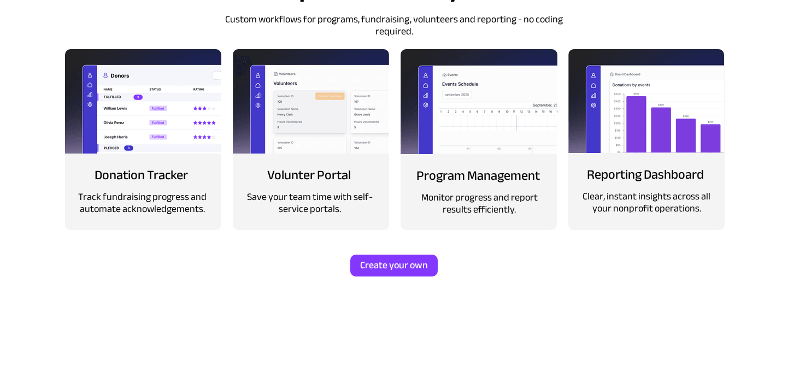  What do you see at coordinates (310, 203) in the screenshot?
I see `span: Save your team time with self-service portals.` at bounding box center [310, 203].